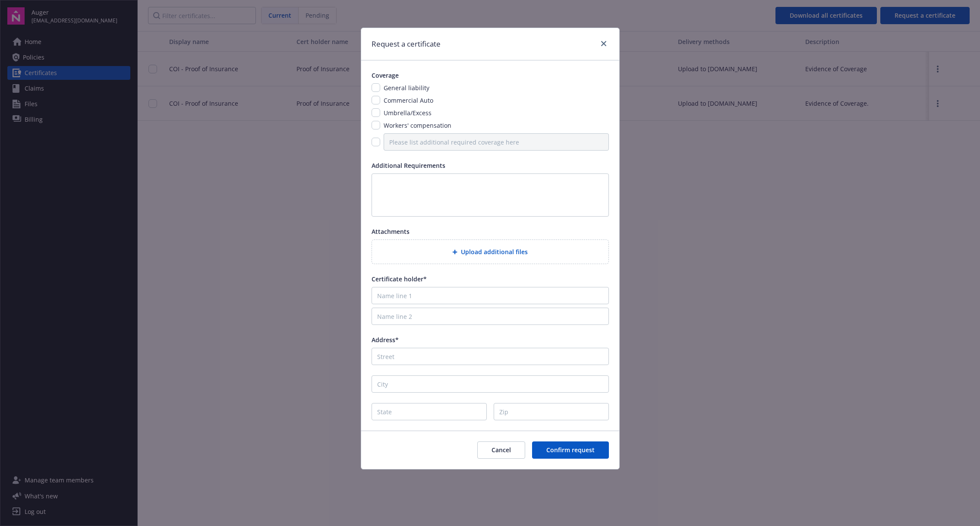 The height and width of the screenshot is (526, 980). I want to click on span: Attachments, so click(391, 231).